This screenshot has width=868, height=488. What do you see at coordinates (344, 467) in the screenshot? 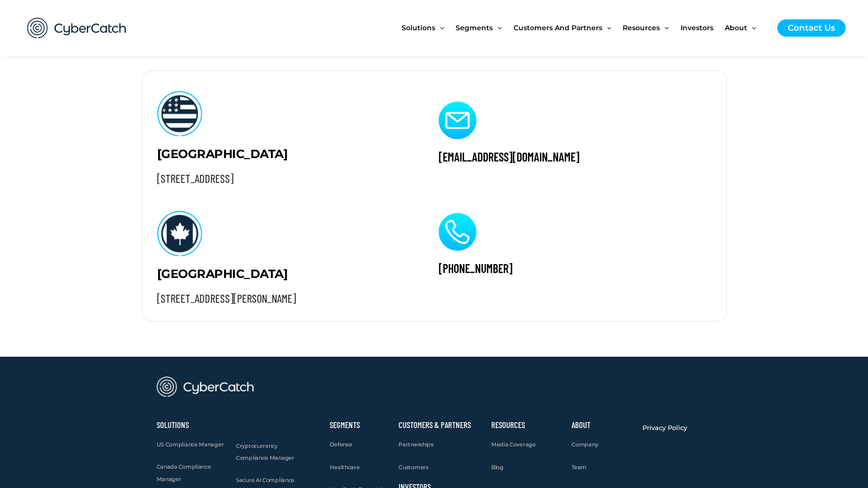
I see `a: Healthcare` at bounding box center [344, 467].